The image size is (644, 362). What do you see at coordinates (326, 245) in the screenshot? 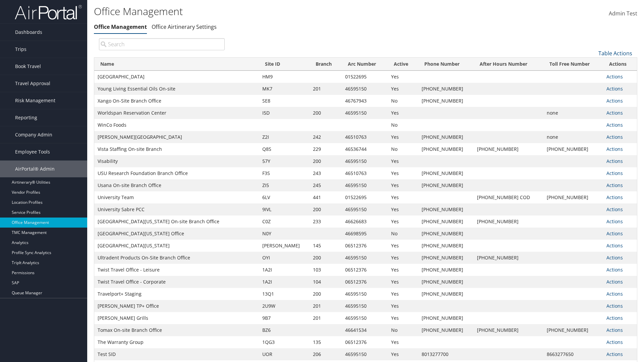
I see `td: 145` at bounding box center [326, 245].